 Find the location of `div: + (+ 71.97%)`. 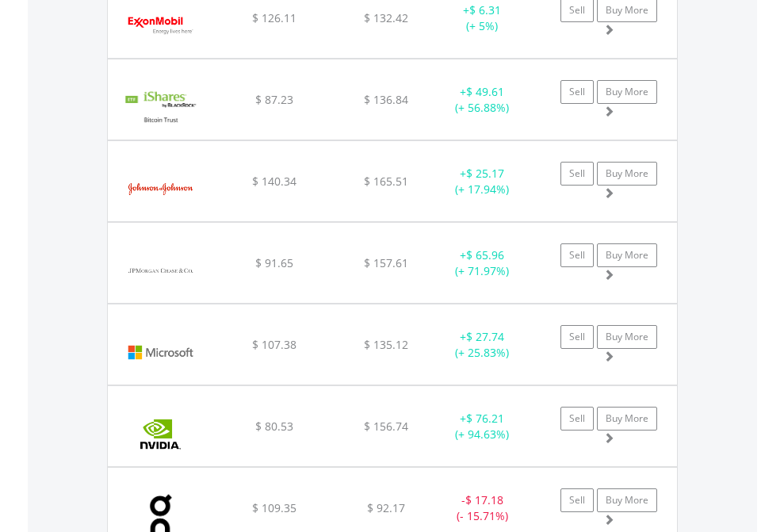

div: + (+ 71.97%) is located at coordinates (482, 263).